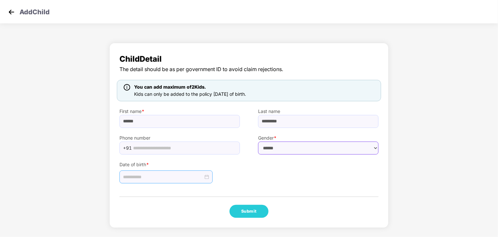 This screenshot has width=498, height=237. Describe the element at coordinates (170, 87) in the screenshot. I see `span: You can add maximum of 2 Kids.` at that location.